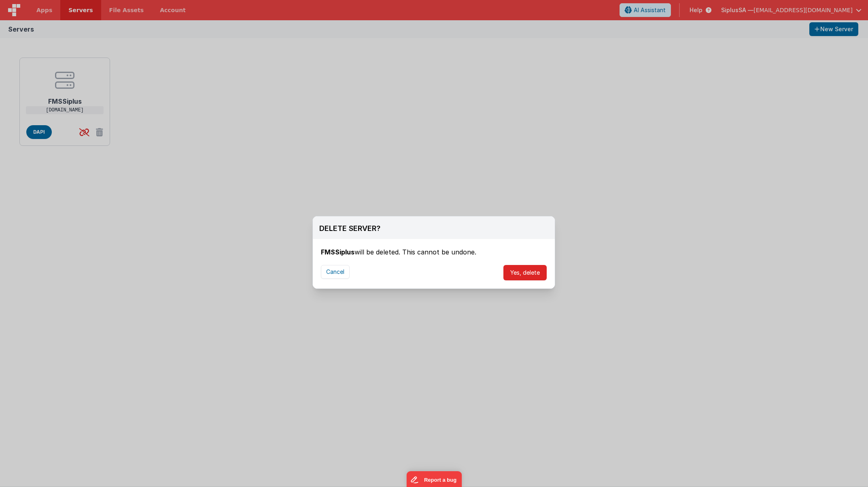 The width and height of the screenshot is (868, 487). What do you see at coordinates (335, 272) in the screenshot?
I see `button: Cancel` at bounding box center [335, 272].